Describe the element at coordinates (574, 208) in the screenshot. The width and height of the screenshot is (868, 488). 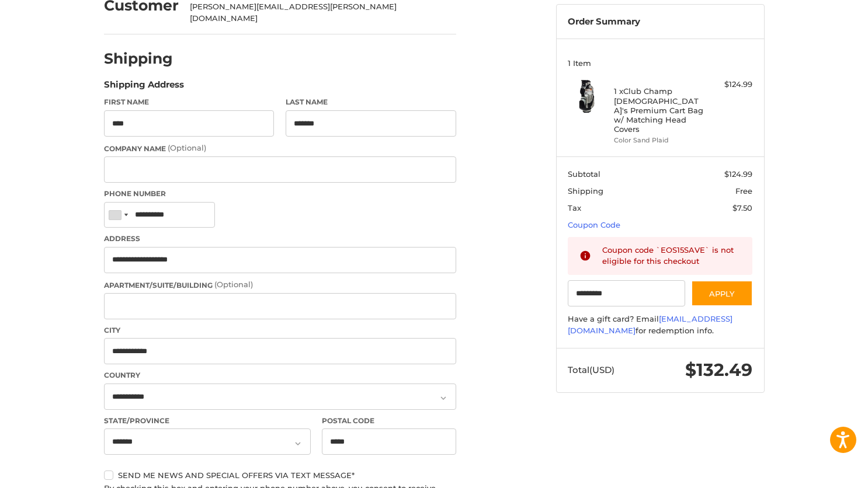
I see `span: Tax` at that location.